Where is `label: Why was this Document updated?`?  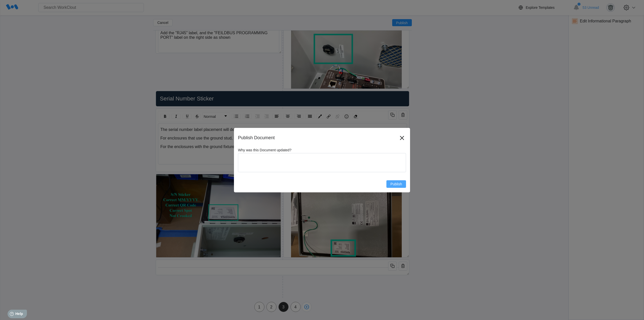 label: Why was this Document updated? is located at coordinates (322, 150).